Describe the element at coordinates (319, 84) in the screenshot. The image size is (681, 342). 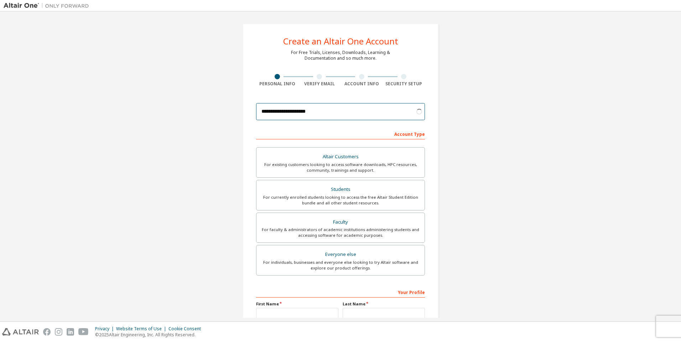
I see `div: Verify Email` at that location.